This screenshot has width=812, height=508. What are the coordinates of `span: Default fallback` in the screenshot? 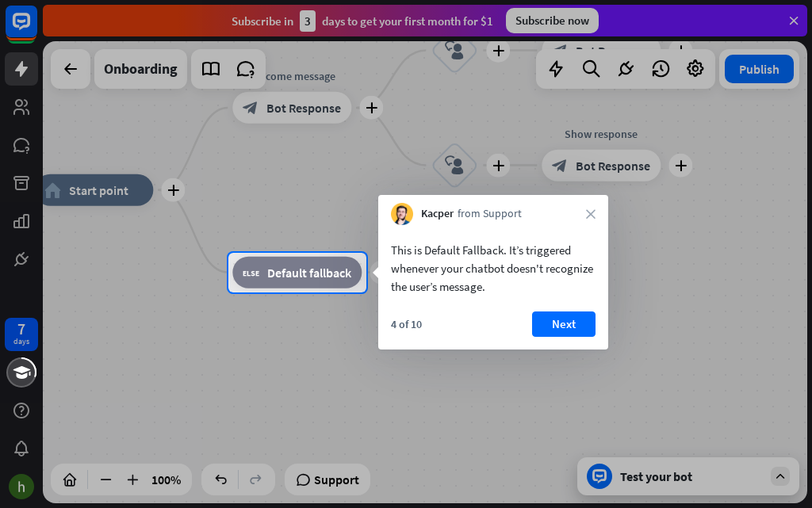 It's located at (309, 273).